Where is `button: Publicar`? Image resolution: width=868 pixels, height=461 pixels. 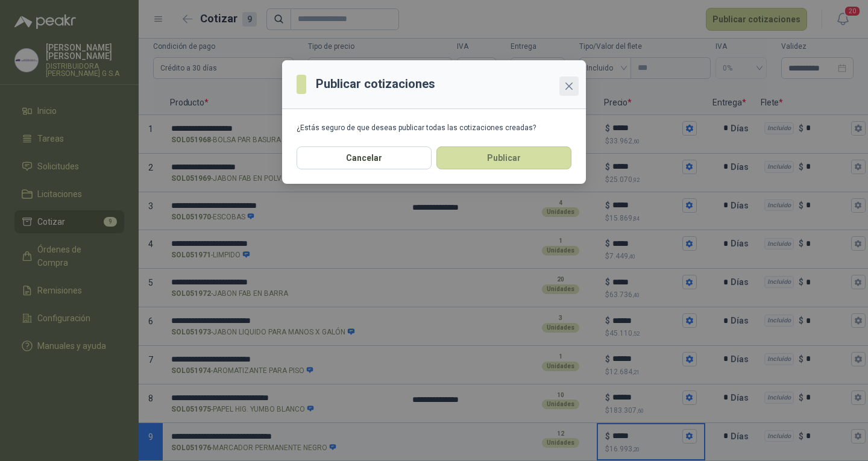
button: Publicar is located at coordinates (504, 158).